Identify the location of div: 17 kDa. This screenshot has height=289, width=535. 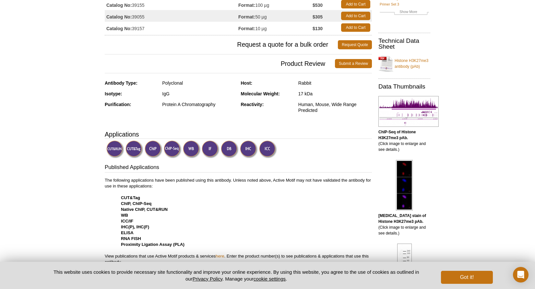
(335, 94).